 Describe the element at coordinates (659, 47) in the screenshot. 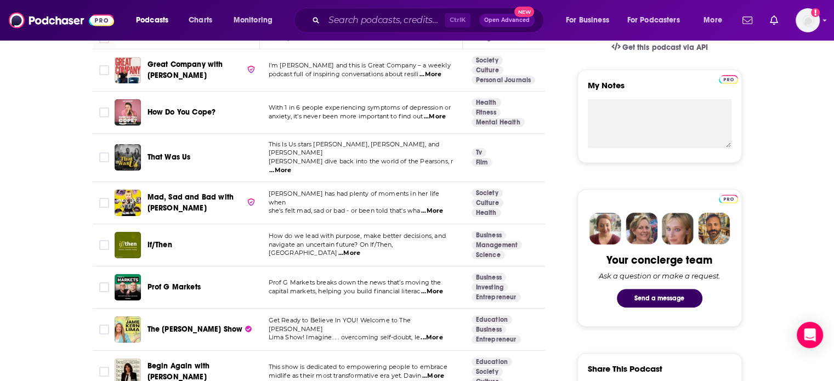

I see `a: Get this podcast via API` at that location.